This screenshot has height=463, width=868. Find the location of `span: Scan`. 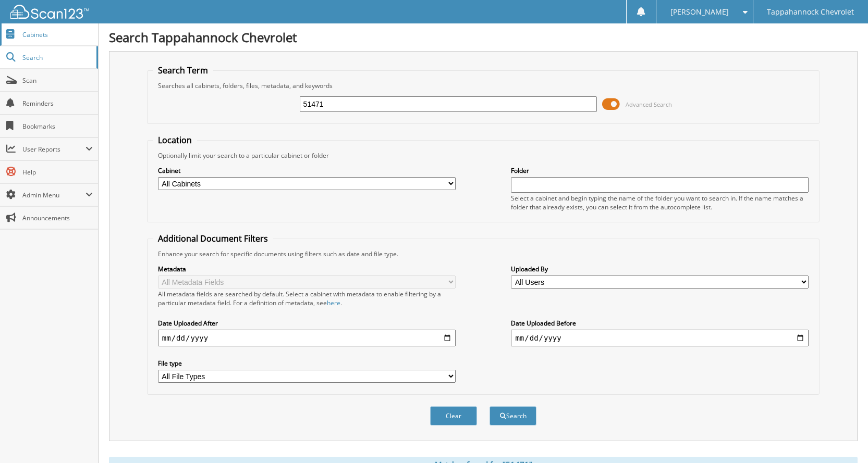

span: Scan is located at coordinates (57, 80).